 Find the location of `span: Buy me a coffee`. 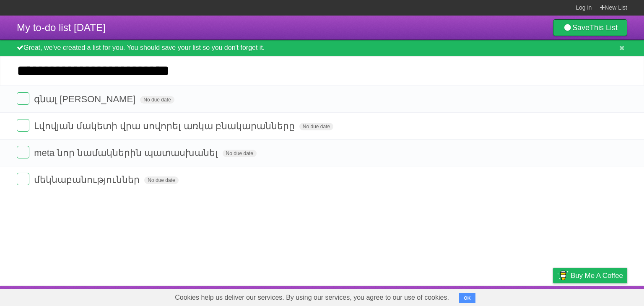

span: Buy me a coffee is located at coordinates (597, 276).